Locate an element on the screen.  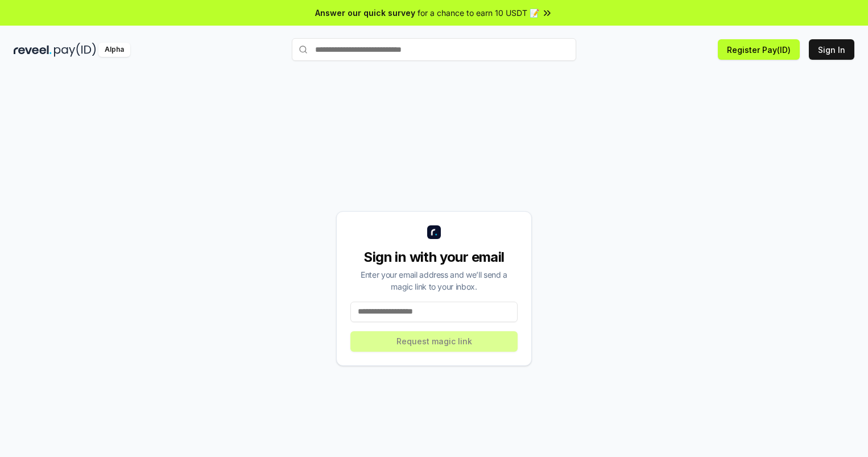
button: Register Pay(ID) is located at coordinates (758, 50).